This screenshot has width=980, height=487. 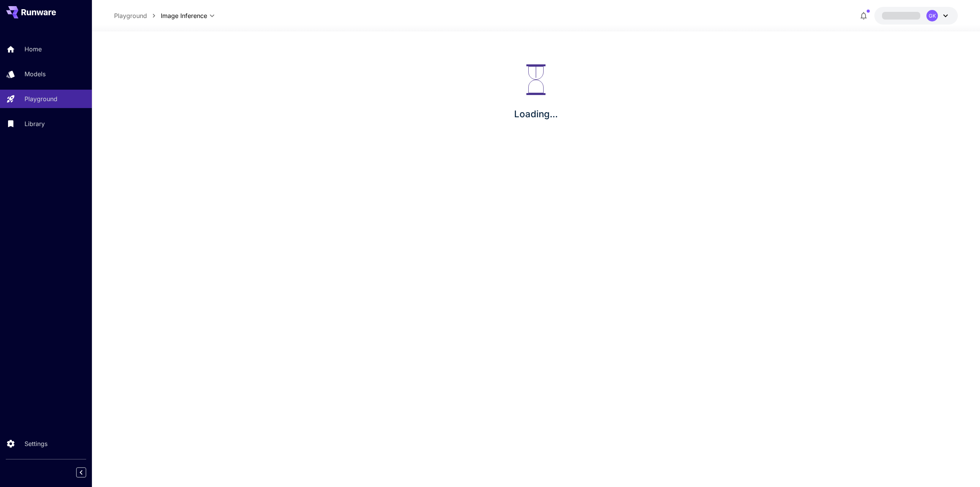 What do you see at coordinates (917, 16) in the screenshot?
I see `button: GK` at bounding box center [917, 16].